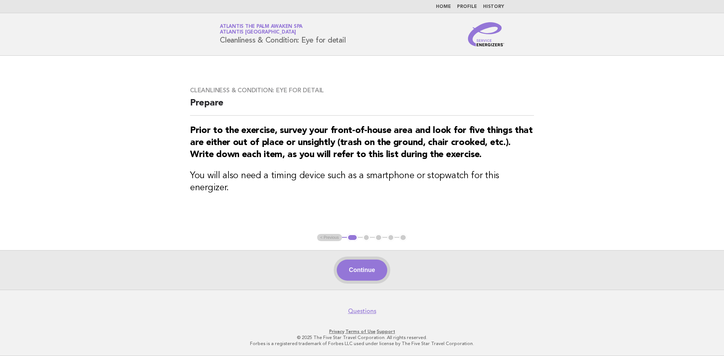 The image size is (724, 356). What do you see at coordinates (362, 338) in the screenshot?
I see `p: © 2025 The Five Star Travel Corporation. All rights reserved.` at bounding box center [362, 338].